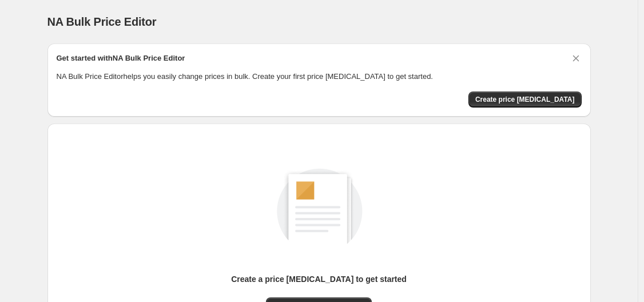  Describe the element at coordinates (102, 22) in the screenshot. I see `span: NA Bulk Price Editor` at that location.